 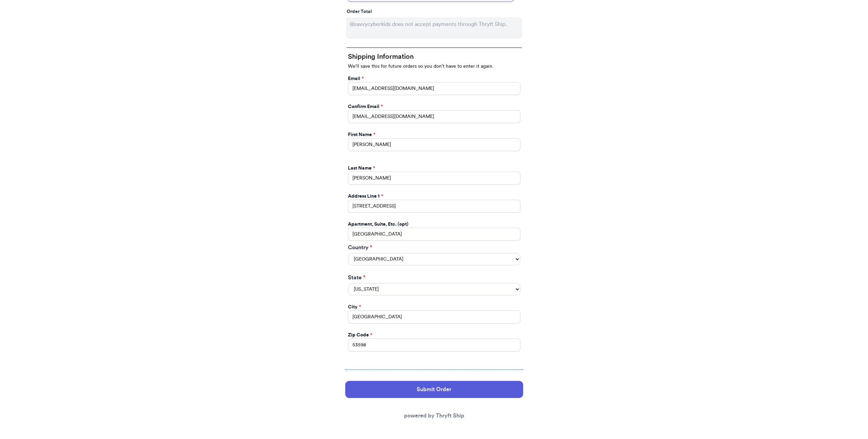 What do you see at coordinates (434, 57) in the screenshot?
I see `h2: Shipping Information` at bounding box center [434, 57].